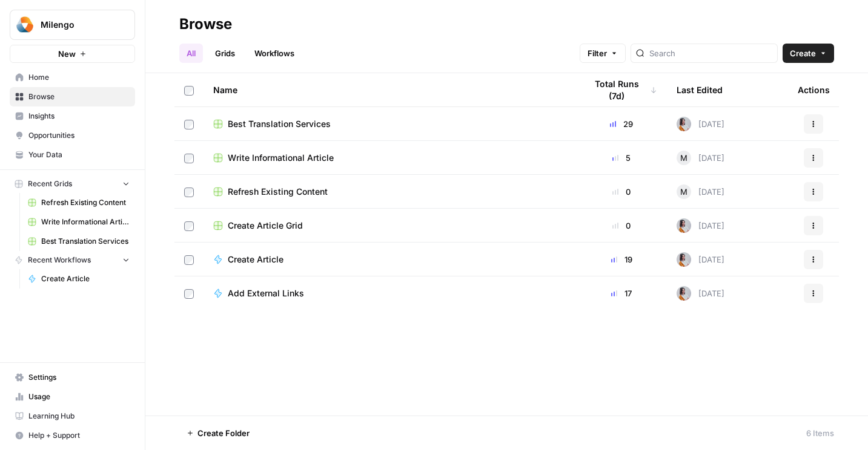 This screenshot has height=450, width=868. What do you see at coordinates (205, 24) in the screenshot?
I see `div: Browse` at bounding box center [205, 24].